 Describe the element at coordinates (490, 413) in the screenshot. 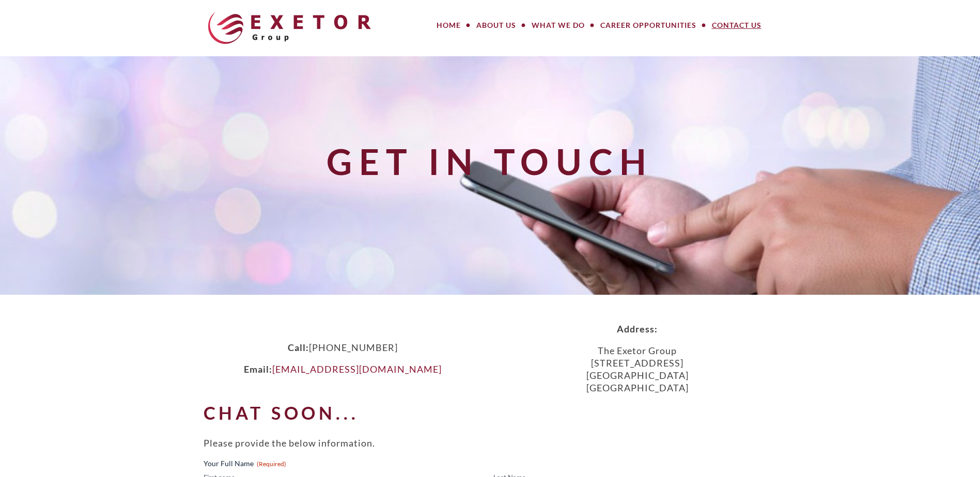

I see `h2: Chat soon...` at that location.